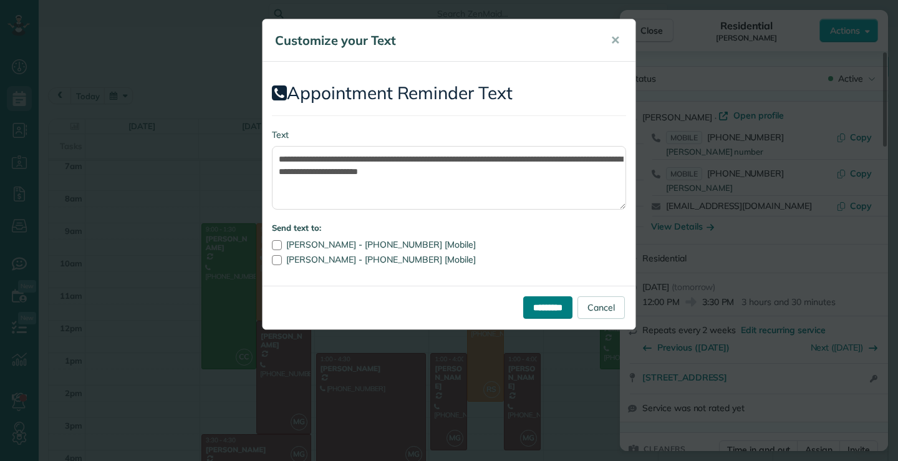  Describe the element at coordinates (449, 135) in the screenshot. I see `label: Text` at that location.